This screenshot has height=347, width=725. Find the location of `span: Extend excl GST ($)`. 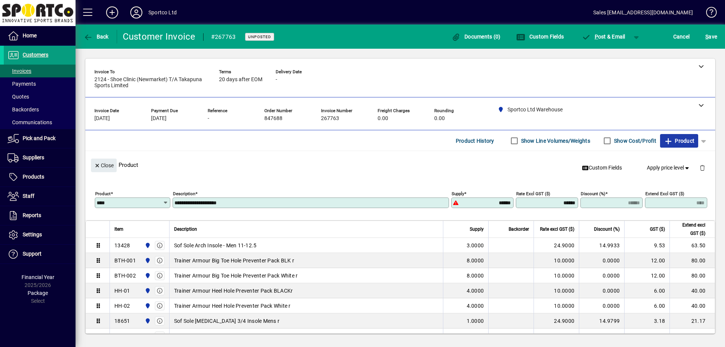

span: Extend excl GST ($) is located at coordinates (690, 229).